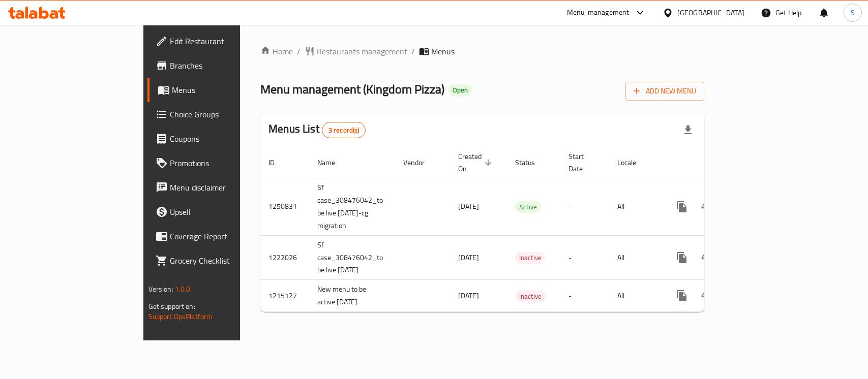  I want to click on th: Actions, so click(719, 162).